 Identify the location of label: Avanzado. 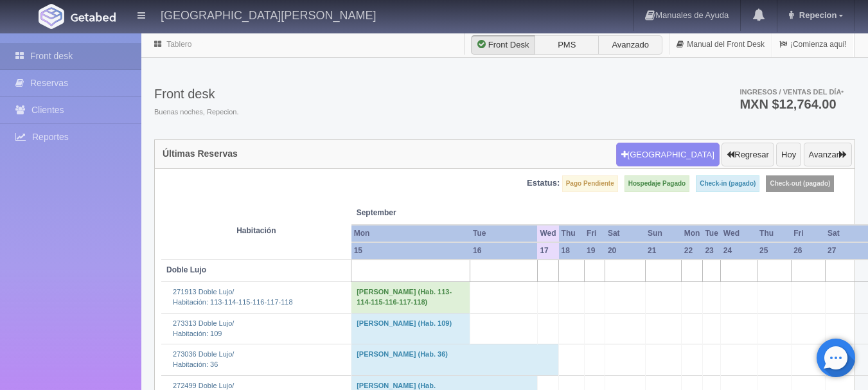
(631, 45).